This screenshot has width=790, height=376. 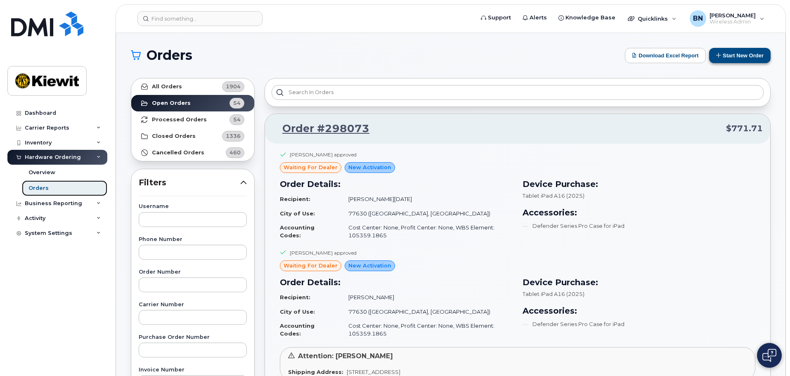 What do you see at coordinates (193, 272) in the screenshot?
I see `label: Order Number` at bounding box center [193, 272].